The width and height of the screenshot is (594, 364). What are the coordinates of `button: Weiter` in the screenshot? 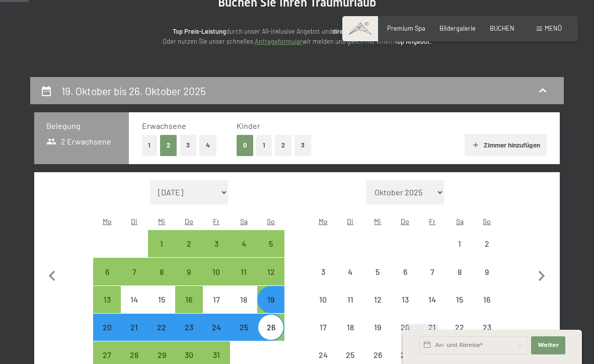 It's located at (548, 345).